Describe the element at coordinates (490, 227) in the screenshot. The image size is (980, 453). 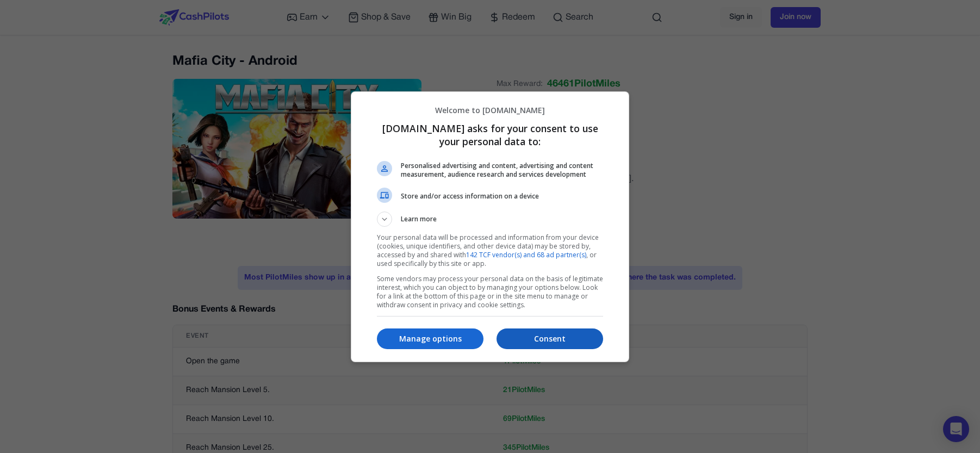
I see `div: cashpilots.com asks for your consent to use your personal data to:` at that location.